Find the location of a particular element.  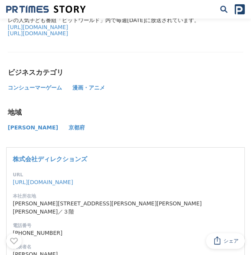

dt: URL is located at coordinates (126, 175).